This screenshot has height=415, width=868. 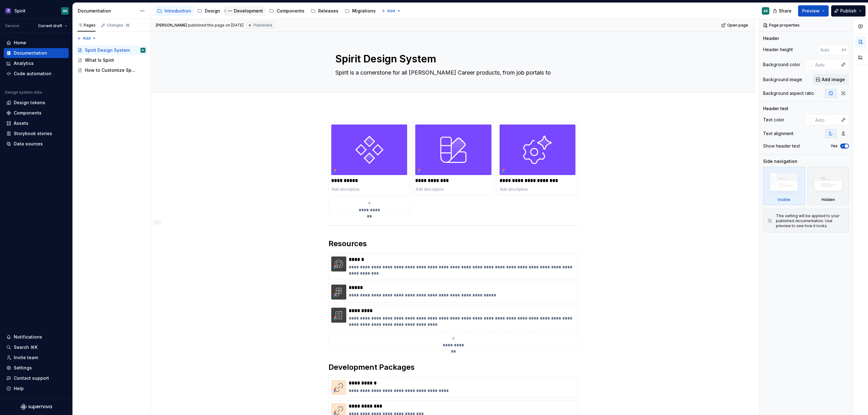 What do you see at coordinates (28, 337) in the screenshot?
I see `div: Notifications` at bounding box center [28, 337].